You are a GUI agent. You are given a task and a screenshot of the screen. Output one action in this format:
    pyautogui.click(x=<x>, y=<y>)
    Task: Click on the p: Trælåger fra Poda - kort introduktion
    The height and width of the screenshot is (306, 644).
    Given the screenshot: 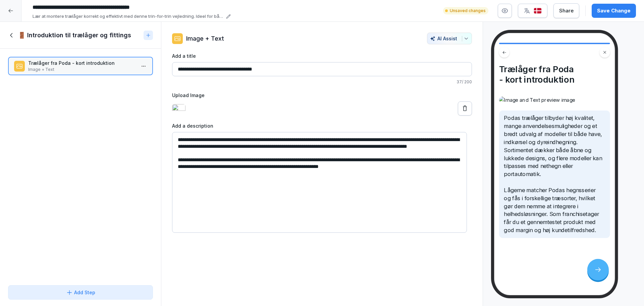 What is the action you would take?
    pyautogui.click(x=82, y=63)
    